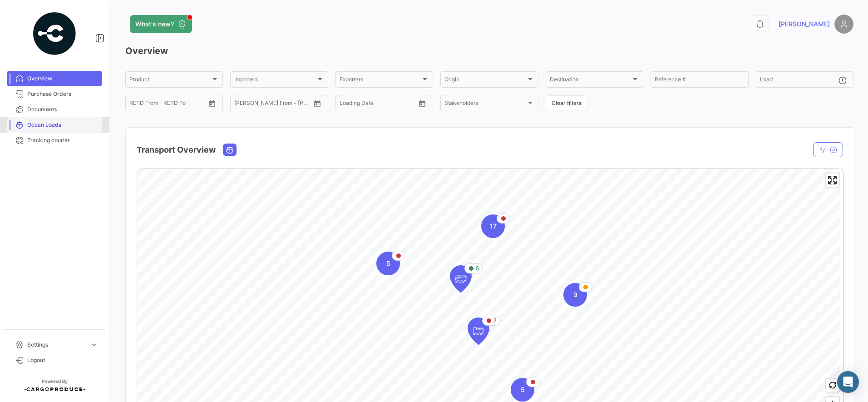  Describe the element at coordinates (54, 33) in the screenshot. I see `img: powered-by.png` at that location.